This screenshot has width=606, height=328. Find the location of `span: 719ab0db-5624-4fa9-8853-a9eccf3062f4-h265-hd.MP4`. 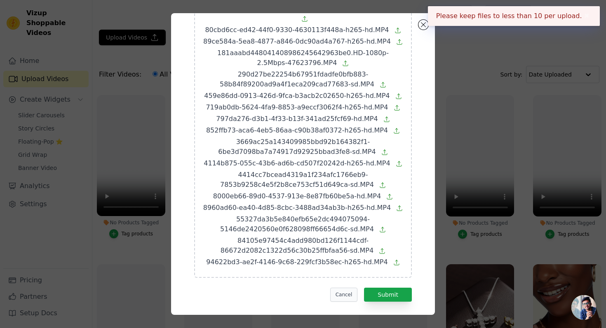

span: 719ab0db-5624-4fa9-8853-a9eccf3062f4-h265-hd.MP4 is located at coordinates (297, 107).